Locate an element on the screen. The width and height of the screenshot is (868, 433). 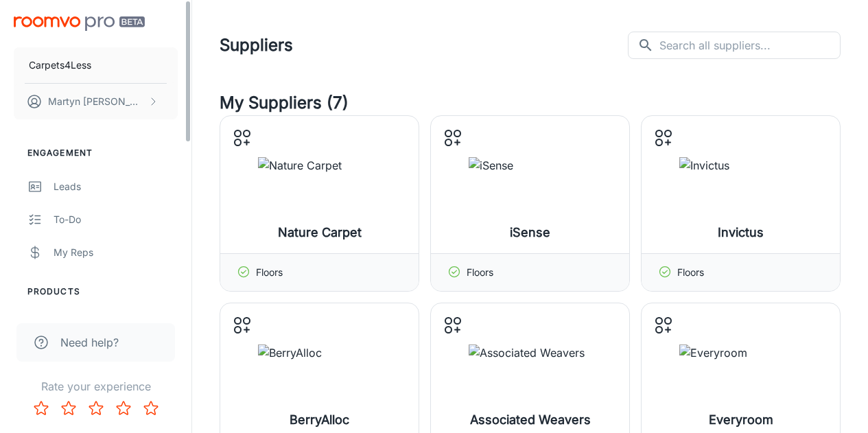
button: Rate 2 star is located at coordinates (69, 408).